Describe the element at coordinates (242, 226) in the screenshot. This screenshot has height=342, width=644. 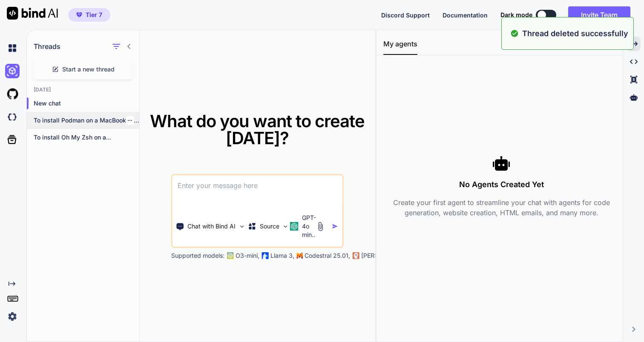
I see `img: Pick Tools` at that location.